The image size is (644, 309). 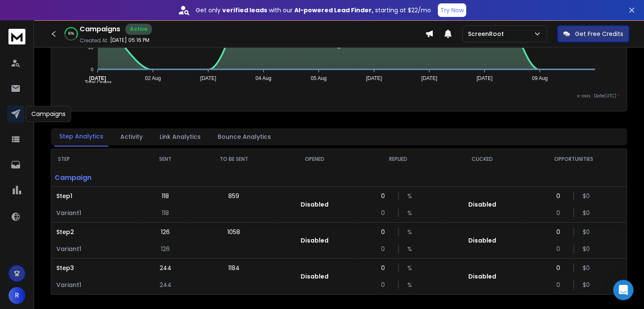 What do you see at coordinates (165, 159) in the screenshot?
I see `th: SENT` at bounding box center [165, 159].